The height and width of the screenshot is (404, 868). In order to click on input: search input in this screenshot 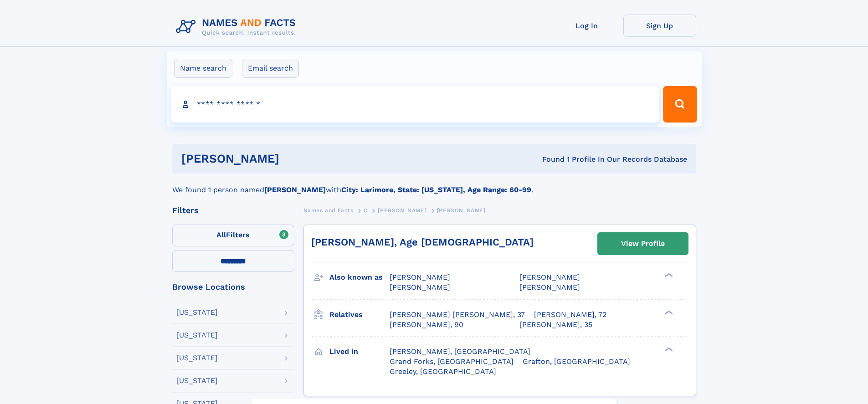, I will do `click(415, 104)`.